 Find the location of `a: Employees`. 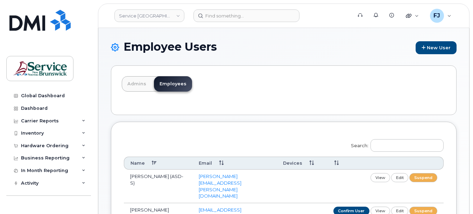

a: Employees is located at coordinates (173, 84).